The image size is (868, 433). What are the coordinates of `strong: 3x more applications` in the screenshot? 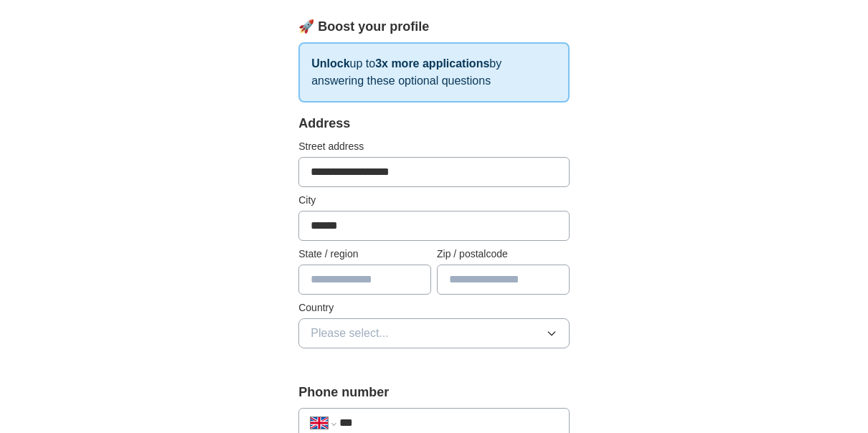 It's located at (432, 63).